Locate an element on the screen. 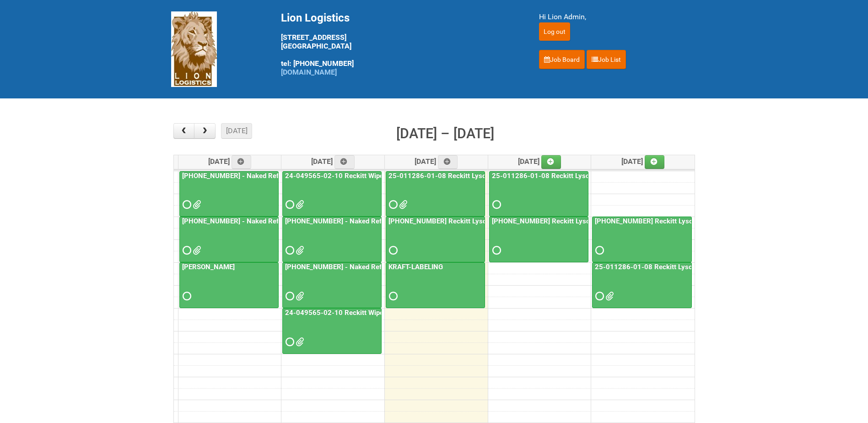 The image size is (868, 423). span: MDN - 25-055556-01 LEFTOVERS1.xlsx LION_Mailing2_25-055556-01_LABELS_06Oct25_FIXED.xlsx MOR_M2.xl... is located at coordinates (299, 250).